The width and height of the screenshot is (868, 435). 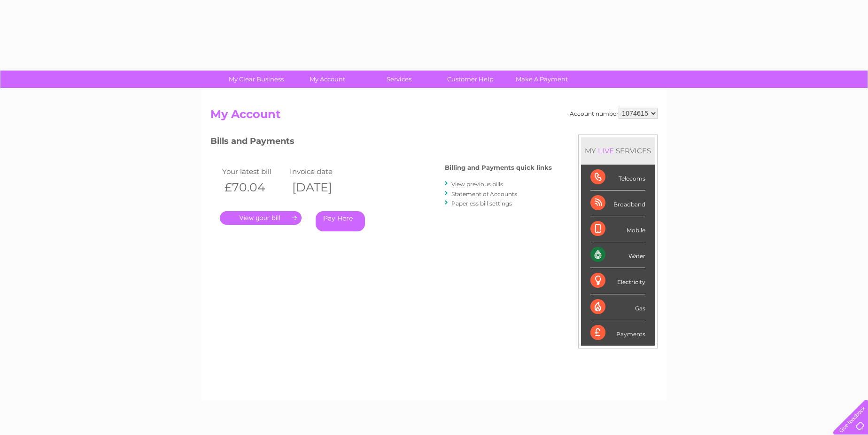 What do you see at coordinates (327, 79) in the screenshot?
I see `a: My Account` at bounding box center [327, 79].